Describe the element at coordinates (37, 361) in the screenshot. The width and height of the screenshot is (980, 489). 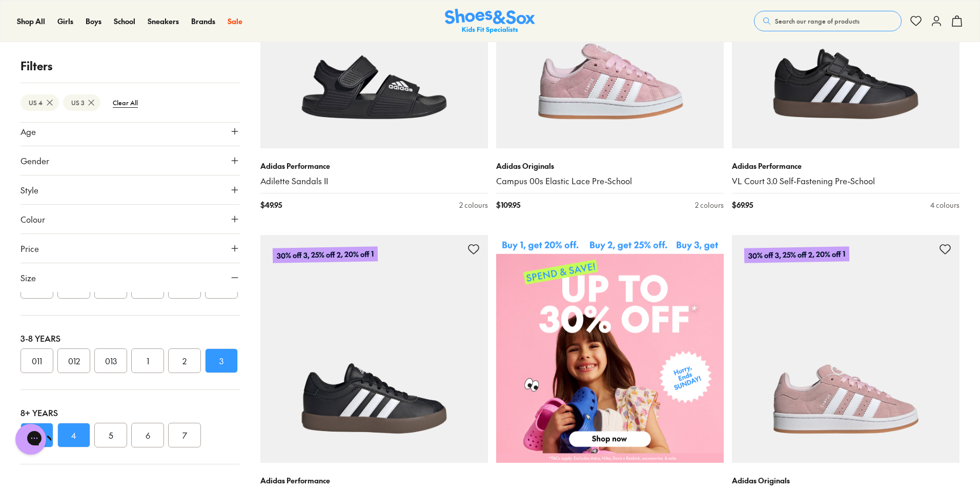
I see `button: 011` at that location.